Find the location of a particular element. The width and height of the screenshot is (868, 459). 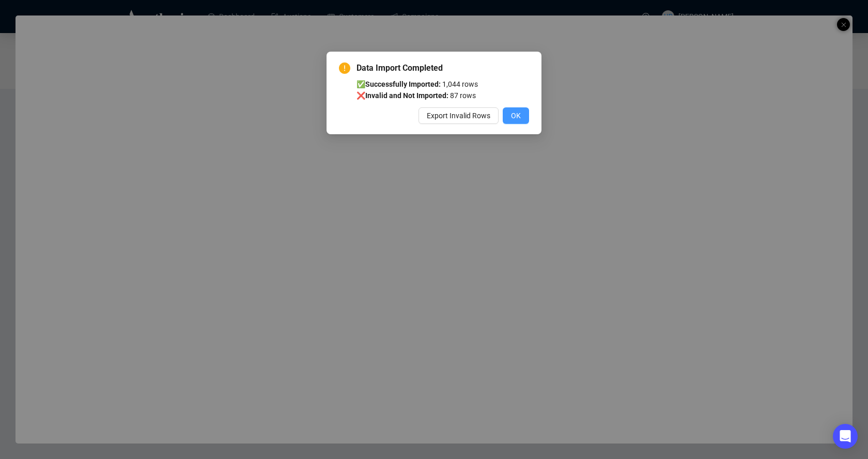

li: ❌ 87 rows is located at coordinates (442, 96).